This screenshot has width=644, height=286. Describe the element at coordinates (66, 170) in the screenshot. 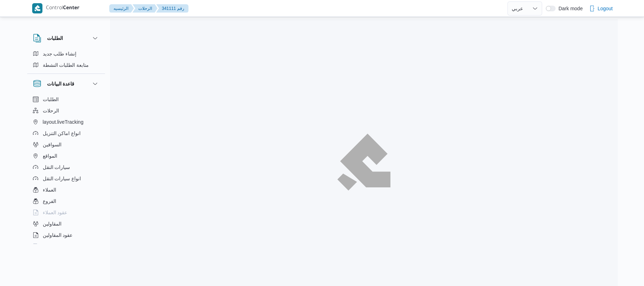

I see `div: قاعدة البيانات` at that location.